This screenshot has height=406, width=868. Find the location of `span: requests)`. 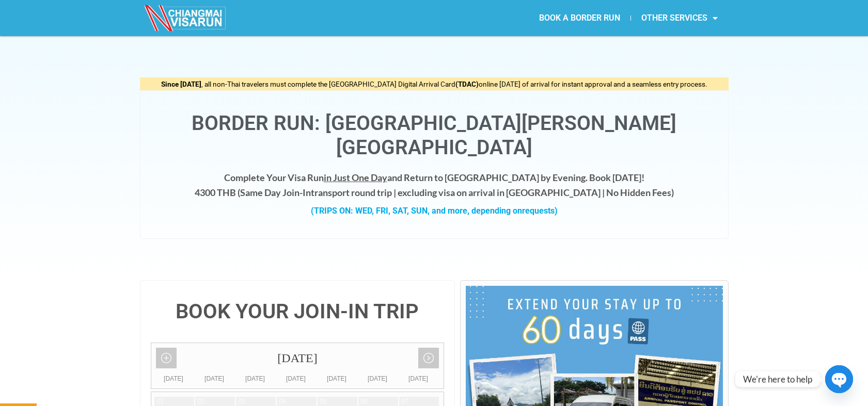

span: requests) is located at coordinates (540, 211).